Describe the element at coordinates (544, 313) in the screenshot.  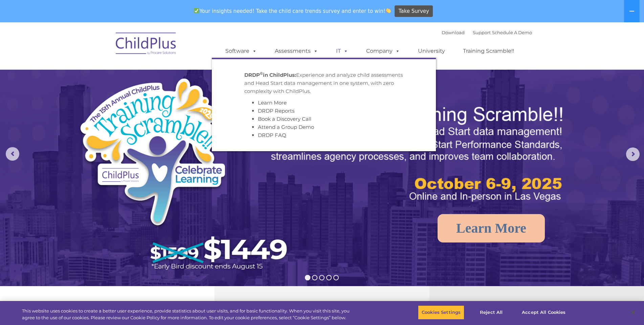
I see `button: Accept All Cookies` at that location.